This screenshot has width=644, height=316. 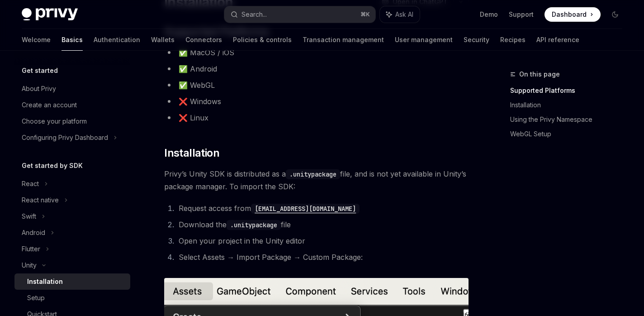 I want to click on img: dark logo, so click(x=50, y=15).